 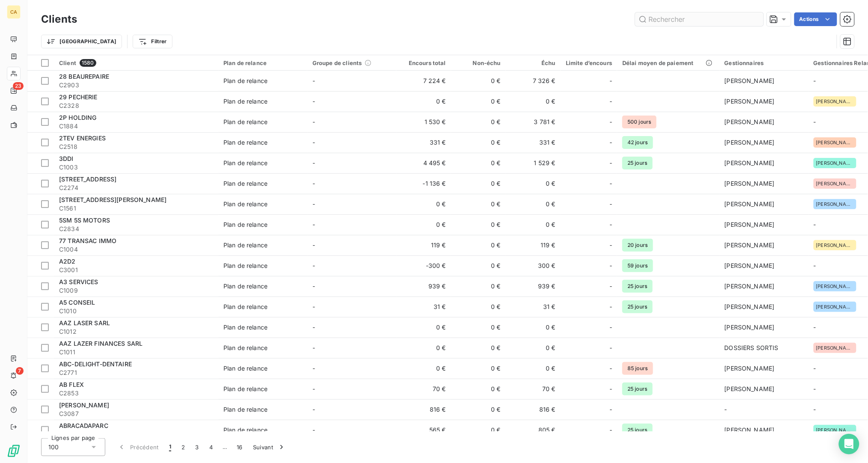 What do you see at coordinates (136, 270) in the screenshot?
I see `span: C3001` at bounding box center [136, 270].